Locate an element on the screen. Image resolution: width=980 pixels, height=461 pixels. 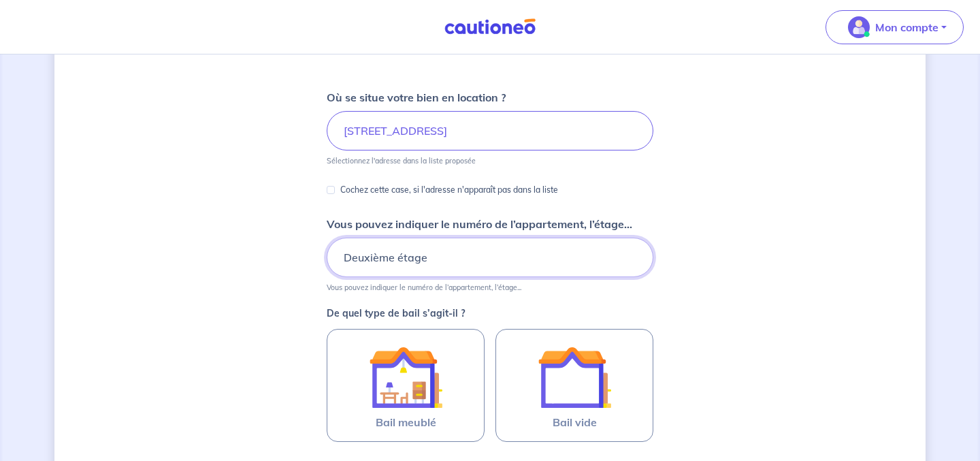
input: 2 rue de paris, 59000 lille is located at coordinates (490, 131).